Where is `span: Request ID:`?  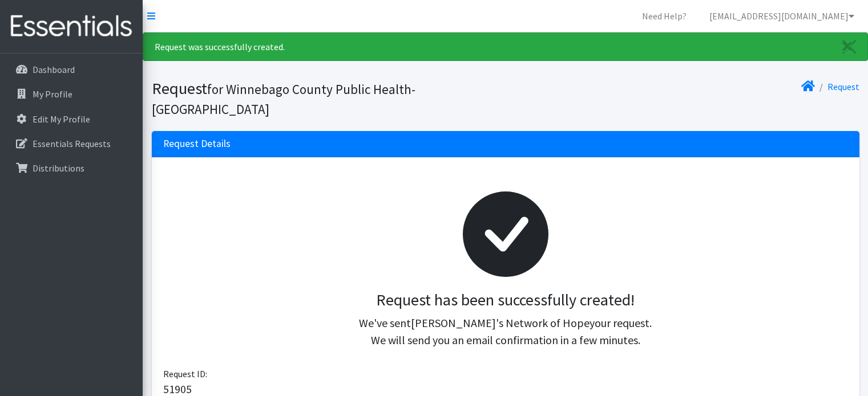
span: Request ID: is located at coordinates (185, 374).